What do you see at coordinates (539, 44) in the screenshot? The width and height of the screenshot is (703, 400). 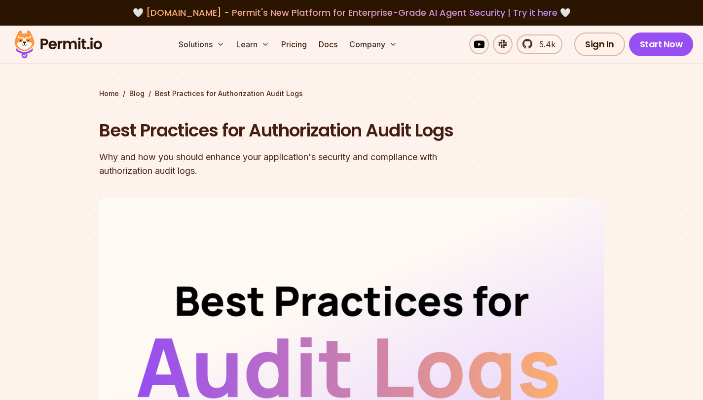 I see `a: 5.4k` at bounding box center [539, 44].